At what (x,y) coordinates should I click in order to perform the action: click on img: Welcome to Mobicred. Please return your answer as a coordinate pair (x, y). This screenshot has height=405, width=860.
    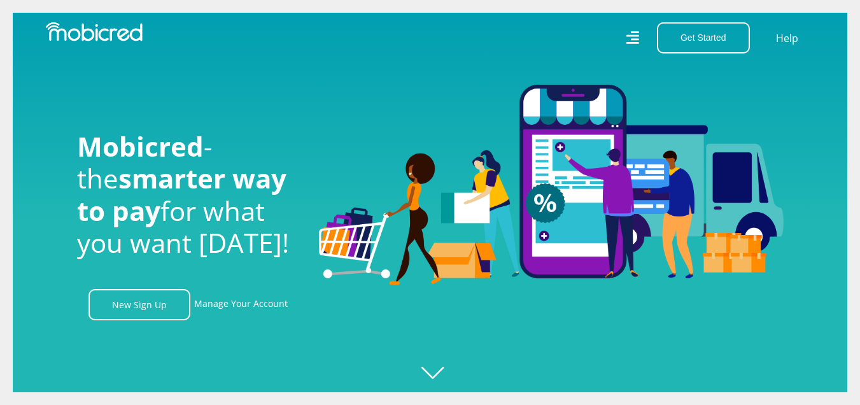
    Looking at the image, I should click on (551, 185).